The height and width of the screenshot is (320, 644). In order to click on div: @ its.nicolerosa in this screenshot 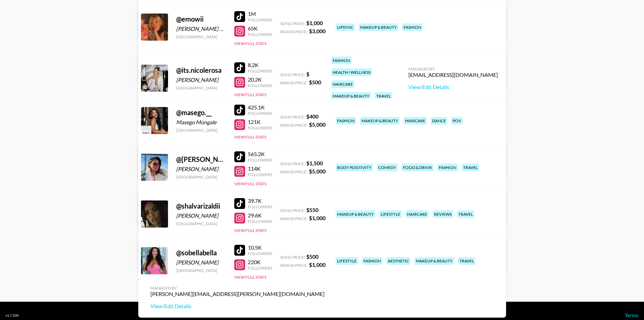, I will do `click(201, 70)`.